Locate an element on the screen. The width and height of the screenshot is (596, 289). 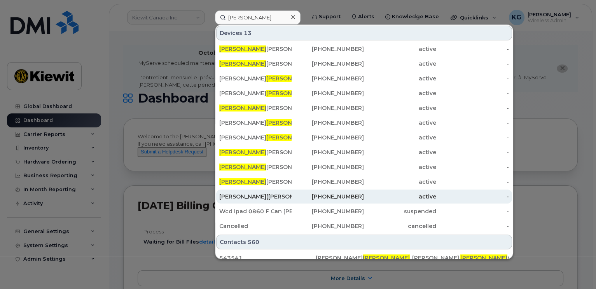
div: Contacts is located at coordinates (364, 242).